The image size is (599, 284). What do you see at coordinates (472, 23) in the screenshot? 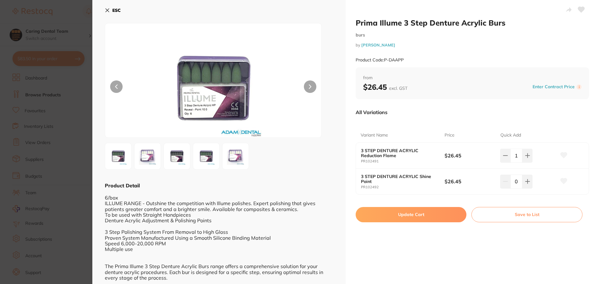
I see `h2: Prima Illume 3 Step Denture Acrylic Burs` at bounding box center [472, 23].